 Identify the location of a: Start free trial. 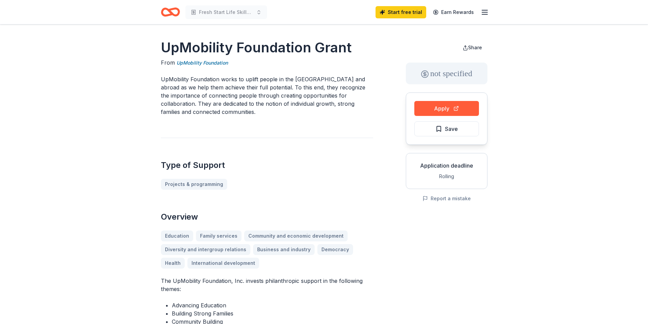
(401, 12).